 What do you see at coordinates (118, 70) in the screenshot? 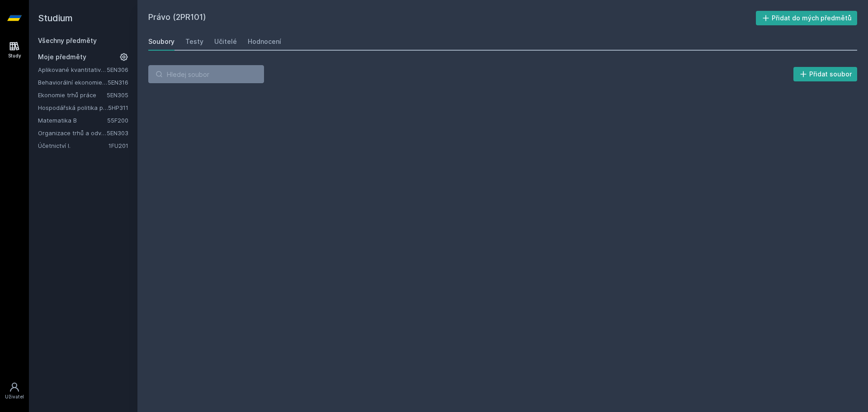
I see `a: 5EN306` at bounding box center [118, 70].